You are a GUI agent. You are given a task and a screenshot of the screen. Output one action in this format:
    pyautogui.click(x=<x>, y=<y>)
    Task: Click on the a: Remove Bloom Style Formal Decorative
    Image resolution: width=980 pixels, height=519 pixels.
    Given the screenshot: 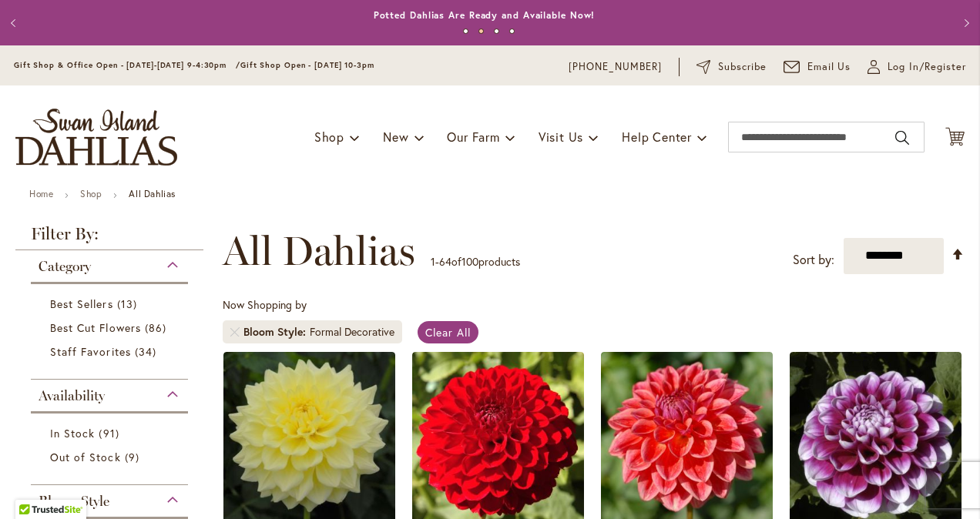 What is the action you would take?
    pyautogui.click(x=235, y=332)
    